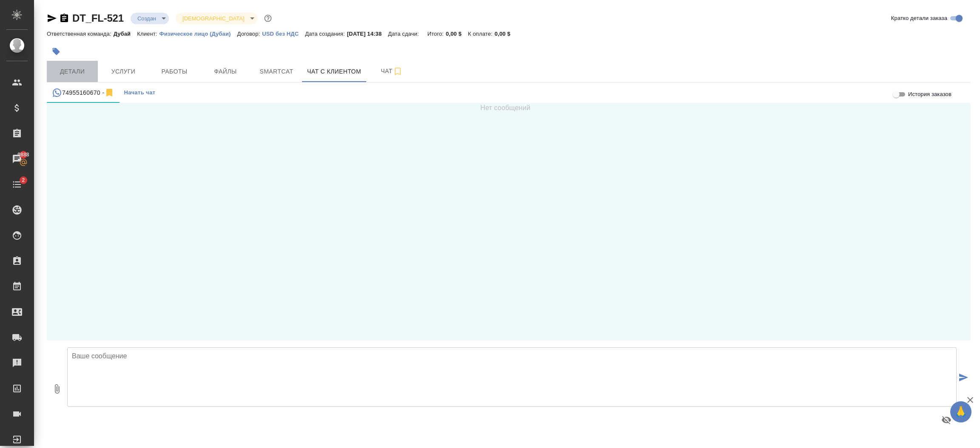  Describe the element at coordinates (80, 34) in the screenshot. I see `p: Ответственная команда:` at that location.